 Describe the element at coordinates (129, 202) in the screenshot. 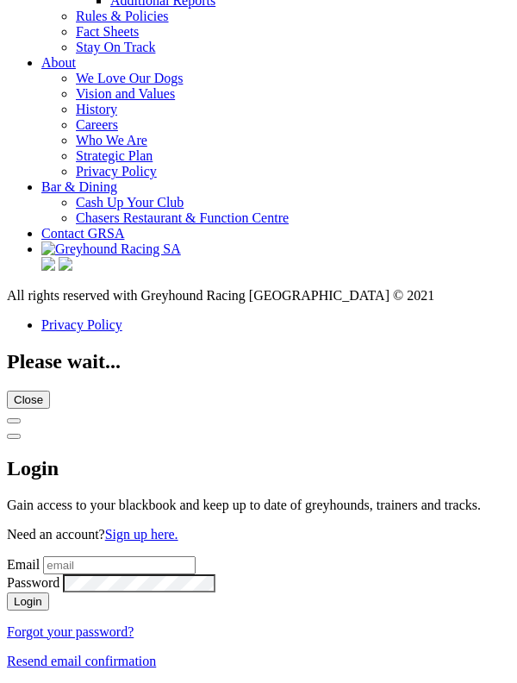

I see `a: Cash Up Your Club` at that location.